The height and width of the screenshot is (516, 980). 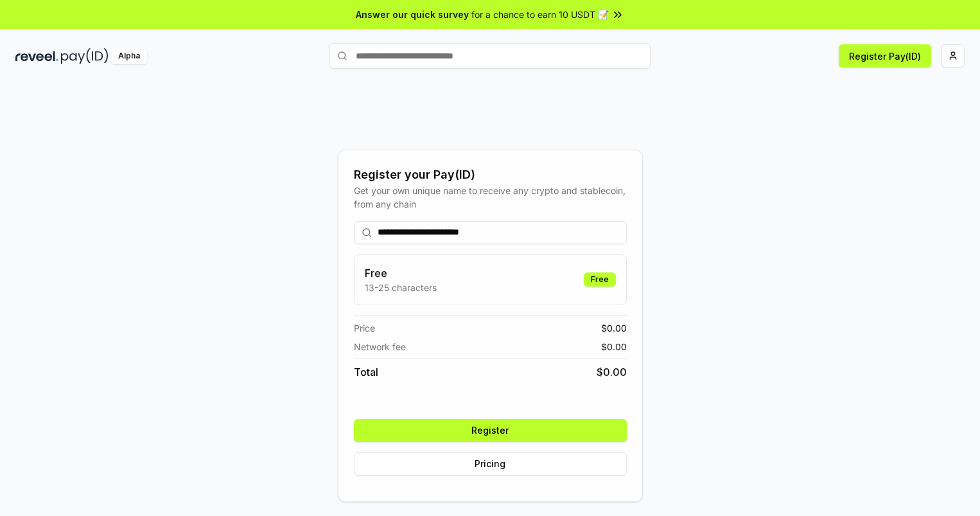 What do you see at coordinates (36, 56) in the screenshot?
I see `img: reveel_dark` at bounding box center [36, 56].